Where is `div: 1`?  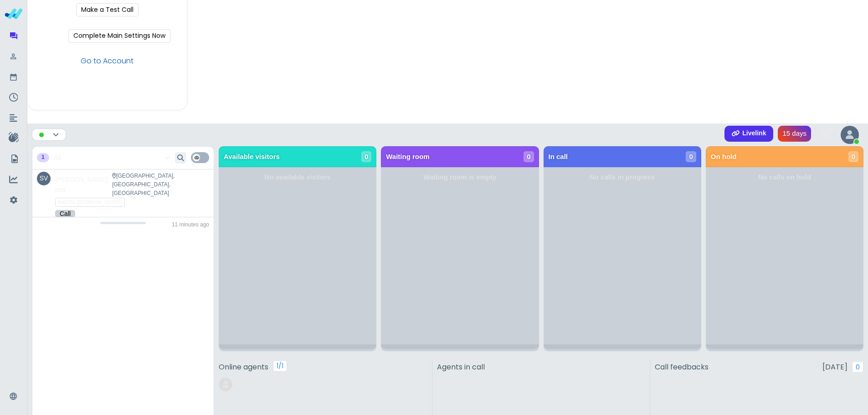 div: 1 is located at coordinates (43, 157).